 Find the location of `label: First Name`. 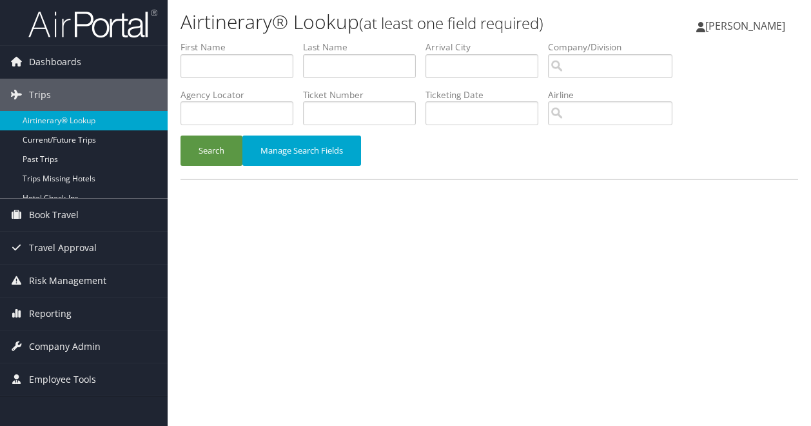

label: First Name is located at coordinates (242, 47).